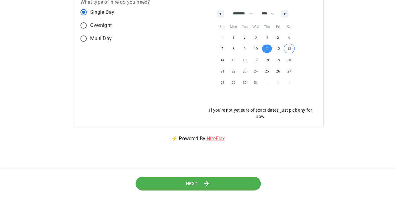 Image resolution: width=396 pixels, height=198 pixels. What do you see at coordinates (256, 60) in the screenshot?
I see `button: 17` at bounding box center [256, 60].